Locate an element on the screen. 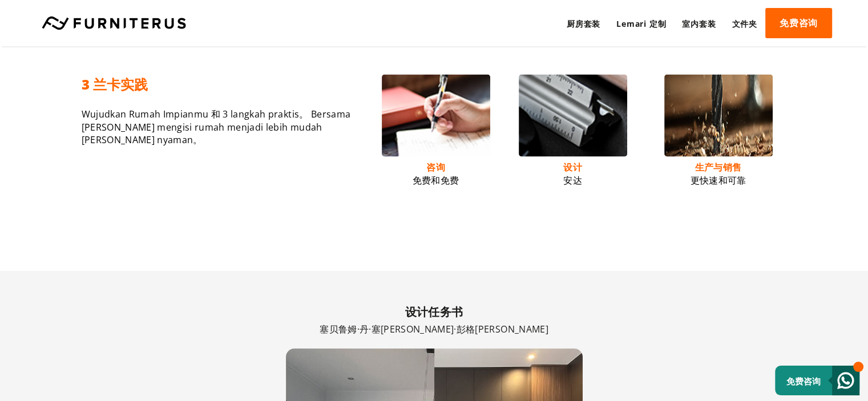 This screenshot has height=401, width=868. font: 设计任务书 is located at coordinates (435, 312).